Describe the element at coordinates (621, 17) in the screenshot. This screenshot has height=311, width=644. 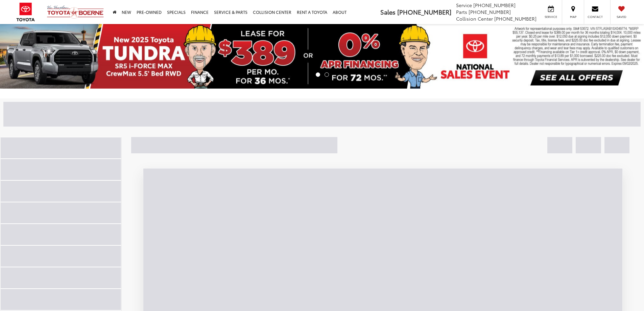
I see `span: Saved` at that location.